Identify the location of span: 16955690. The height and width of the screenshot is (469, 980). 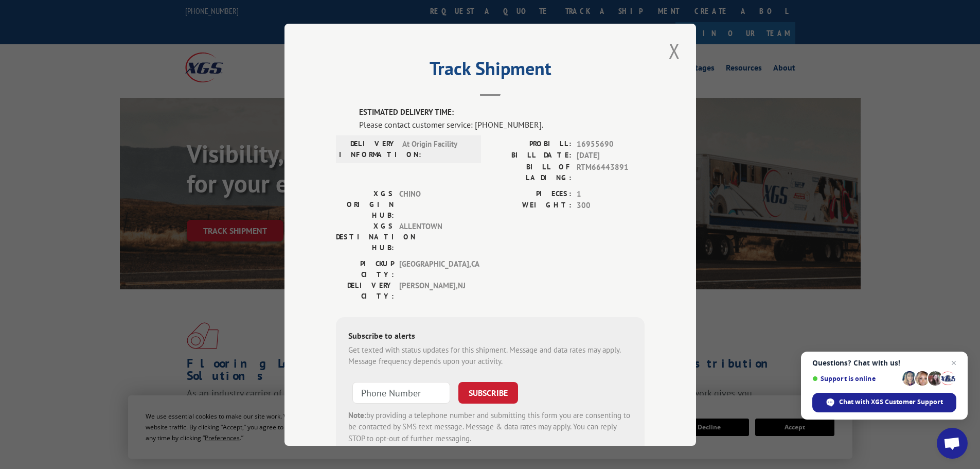
(611, 144).